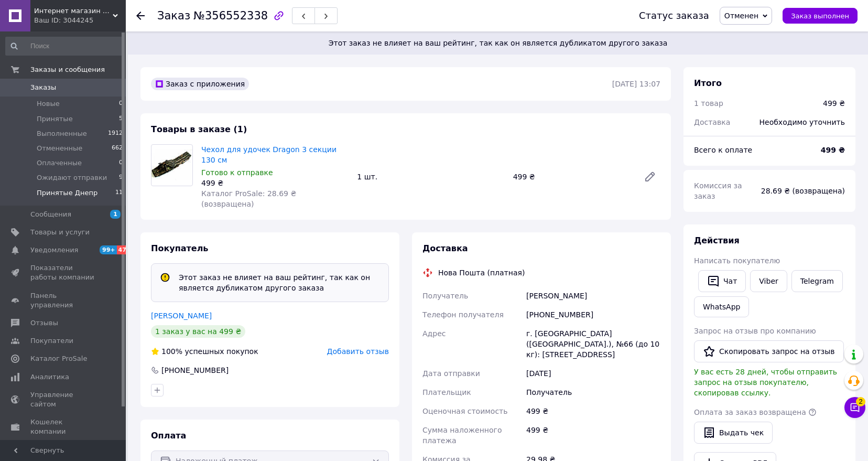 The height and width of the screenshot is (461, 868). Describe the element at coordinates (721, 307) in the screenshot. I see `a: WhatsApp` at that location.